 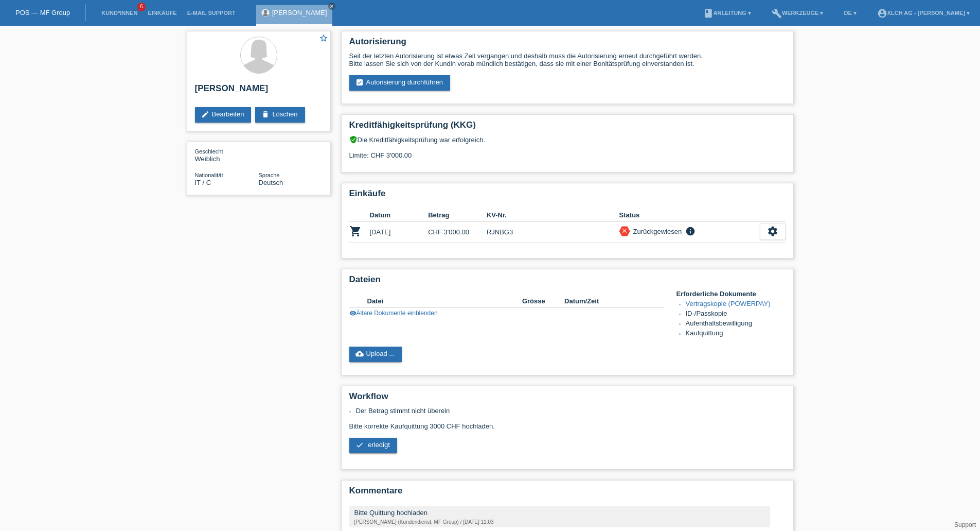 I want to click on span: 6, so click(x=142, y=7).